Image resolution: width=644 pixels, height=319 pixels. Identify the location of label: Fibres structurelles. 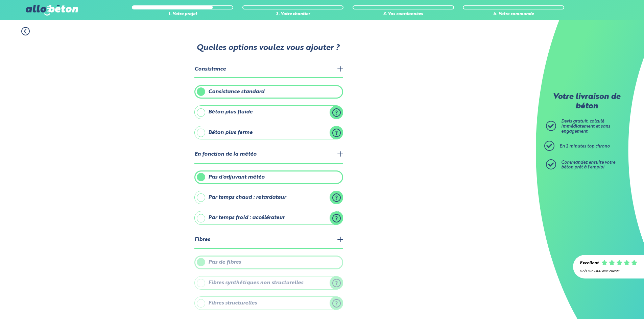
(269, 303).